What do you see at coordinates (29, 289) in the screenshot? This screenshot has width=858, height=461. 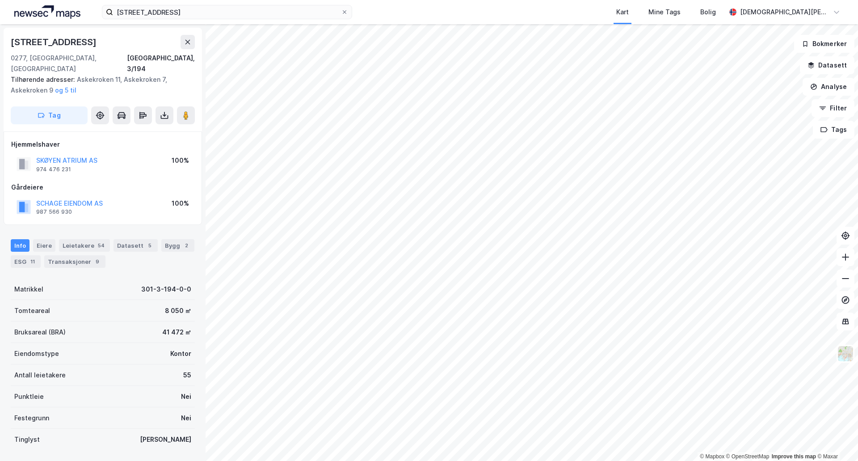 I see `div: Matrikkel` at bounding box center [29, 289].